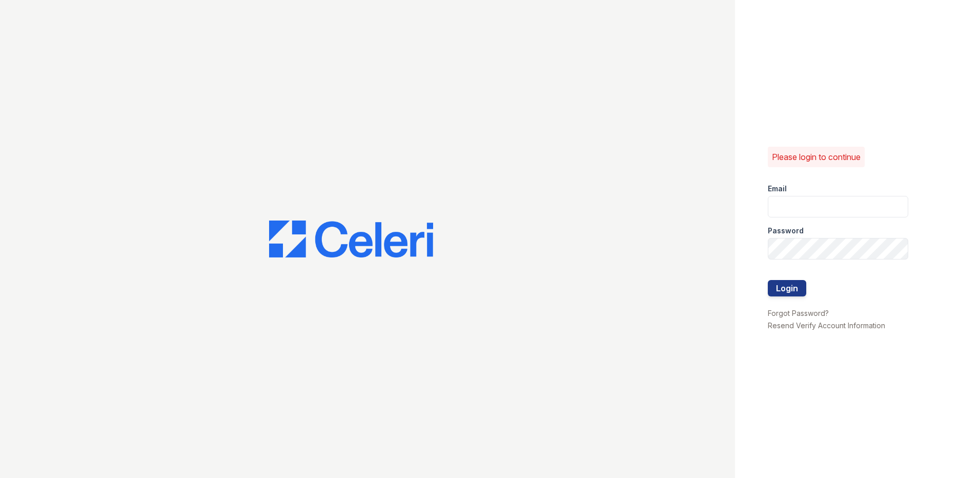  I want to click on img: CE_Logo_Blue-a8612792a0a2168367f1c8372b55b34899dd931a85d93a1a3d3e32e68fde9ad4.png, so click(351, 239).